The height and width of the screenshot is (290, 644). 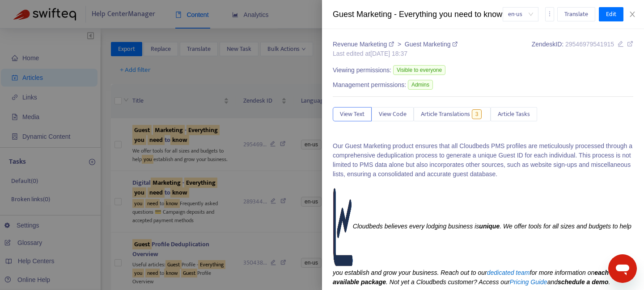 I want to click on span: Article Translations, so click(x=445, y=115).